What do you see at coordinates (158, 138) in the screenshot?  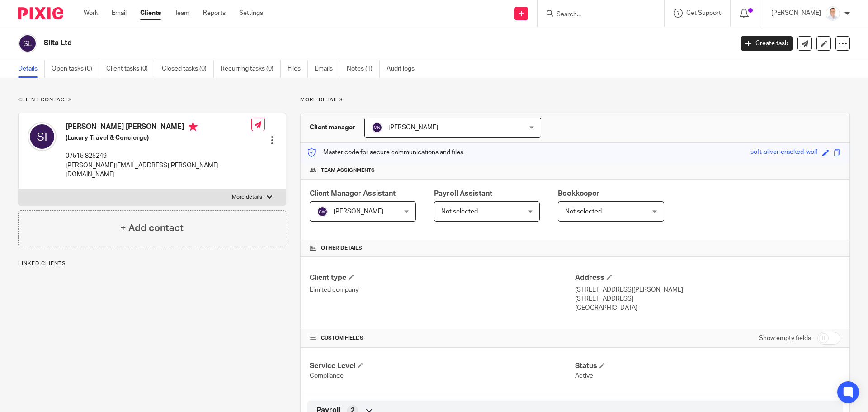 I see `h5: (Luxury Travel & Concierge)` at bounding box center [158, 138].